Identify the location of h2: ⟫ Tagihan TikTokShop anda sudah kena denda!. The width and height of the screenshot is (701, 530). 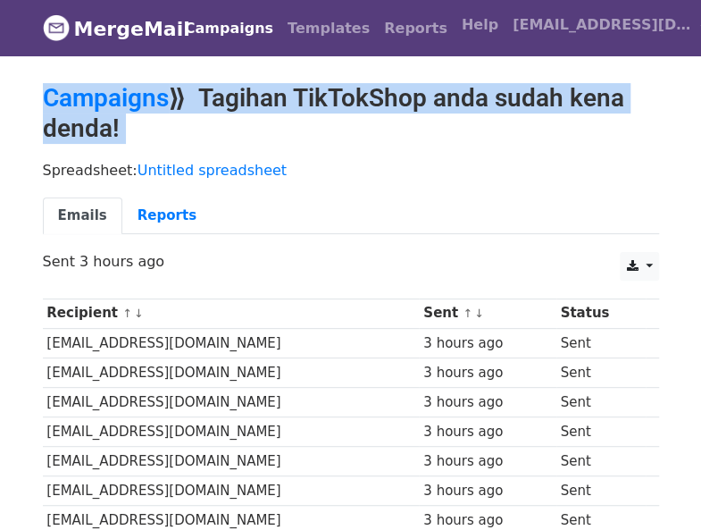
(351, 113).